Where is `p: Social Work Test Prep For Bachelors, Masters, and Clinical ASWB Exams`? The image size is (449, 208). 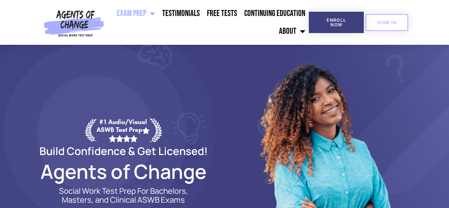 p: Social Work Test Prep For Bachelors, Masters, and Clinical ASWB Exams is located at coordinates (124, 195).